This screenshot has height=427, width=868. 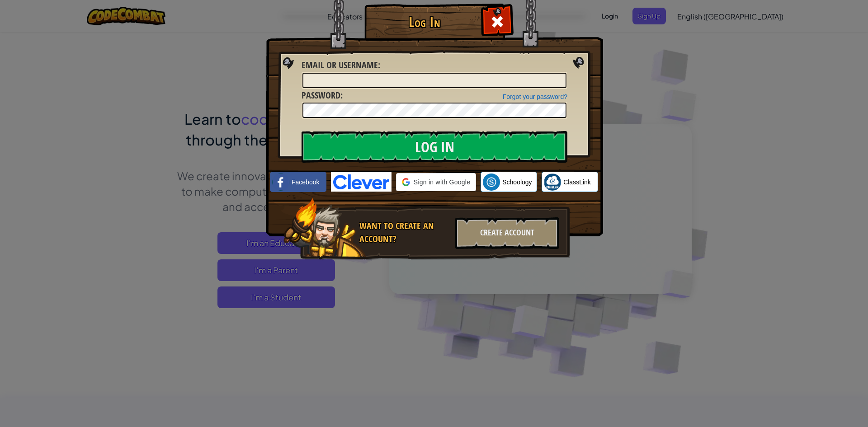 I want to click on div: Sign in with Google, so click(x=436, y=182).